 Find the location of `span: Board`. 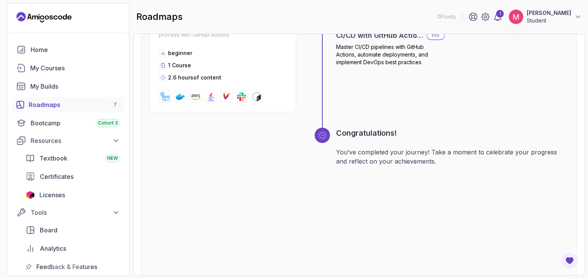

span: Board is located at coordinates (49, 230).